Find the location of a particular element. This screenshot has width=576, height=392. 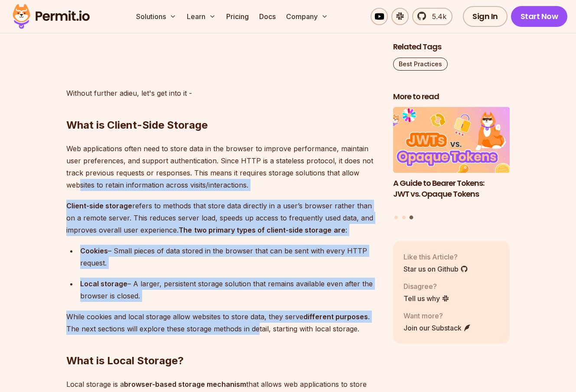

a: Docs is located at coordinates (268, 16).